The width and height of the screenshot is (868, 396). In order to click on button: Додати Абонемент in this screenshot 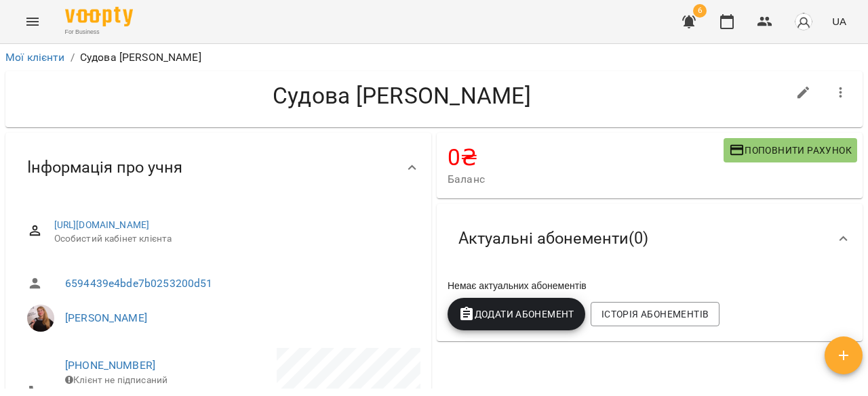, I will do `click(516, 314)`.